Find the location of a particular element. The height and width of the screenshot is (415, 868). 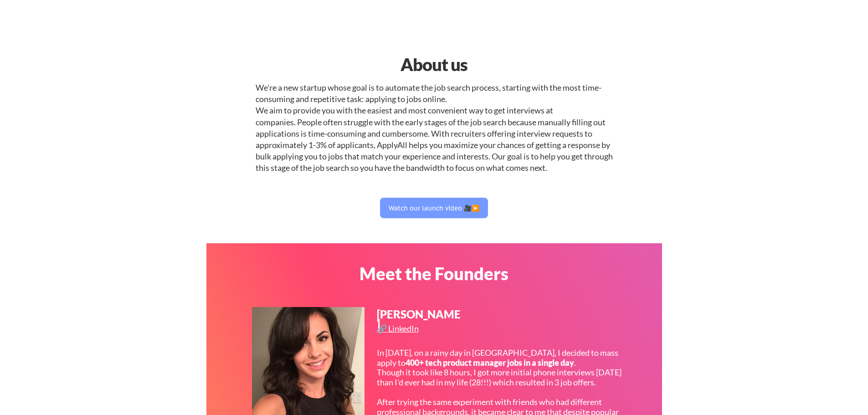

a: 🔗 LinkedIn is located at coordinates (399, 330).